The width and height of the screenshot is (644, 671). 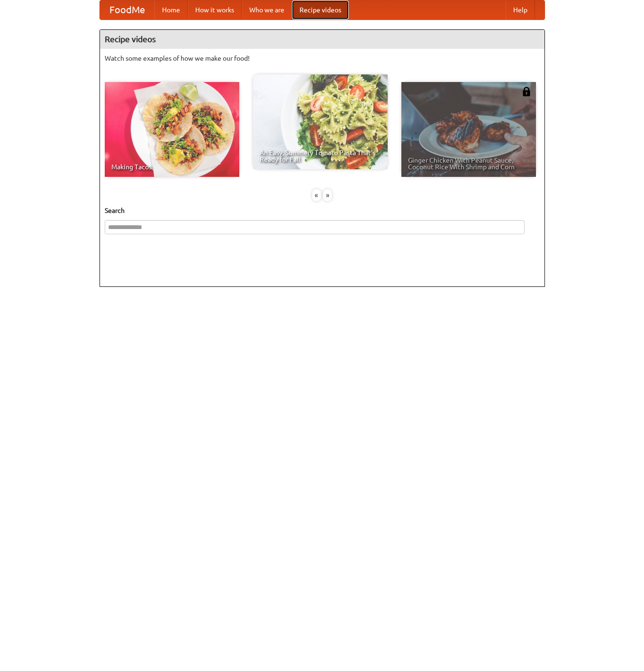 What do you see at coordinates (320, 156) in the screenshot?
I see `span: An Easy, Summery Tomato Pasta That's Ready for Fall` at bounding box center [320, 156].